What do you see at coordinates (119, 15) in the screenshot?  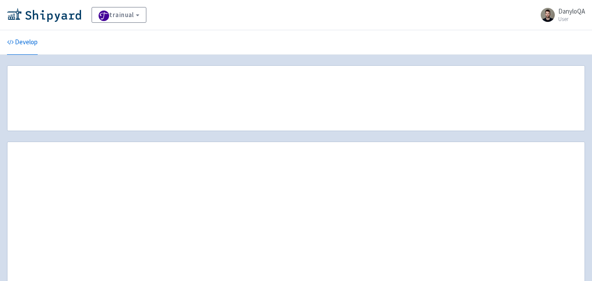 I see `a: trainual` at bounding box center [119, 15].